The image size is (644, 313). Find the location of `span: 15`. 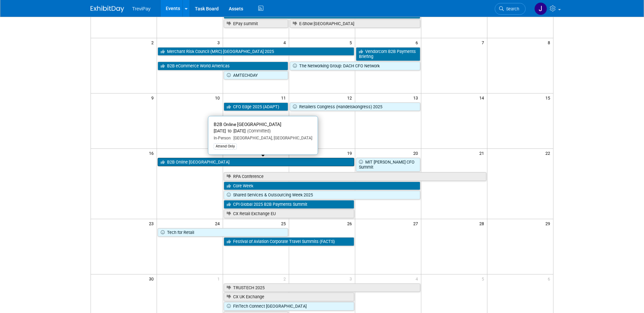

span: 15 is located at coordinates (549, 98).